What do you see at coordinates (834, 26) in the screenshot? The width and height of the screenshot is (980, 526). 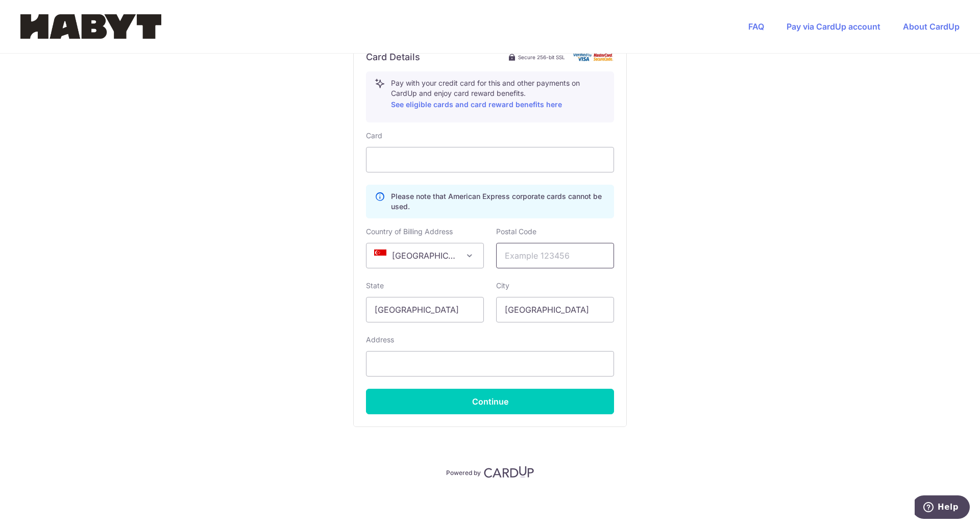 I see `a: Pay via CardUp account` at bounding box center [834, 26].